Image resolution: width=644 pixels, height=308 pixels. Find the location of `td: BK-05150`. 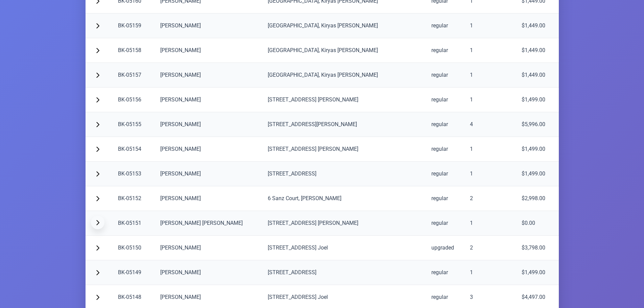

td: BK-05150 is located at coordinates (134, 248).